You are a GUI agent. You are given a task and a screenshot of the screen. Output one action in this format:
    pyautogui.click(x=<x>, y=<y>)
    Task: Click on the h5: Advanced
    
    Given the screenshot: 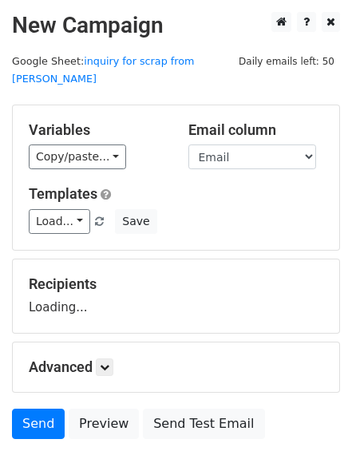 What is the action you would take?
    pyautogui.click(x=175, y=367)
    